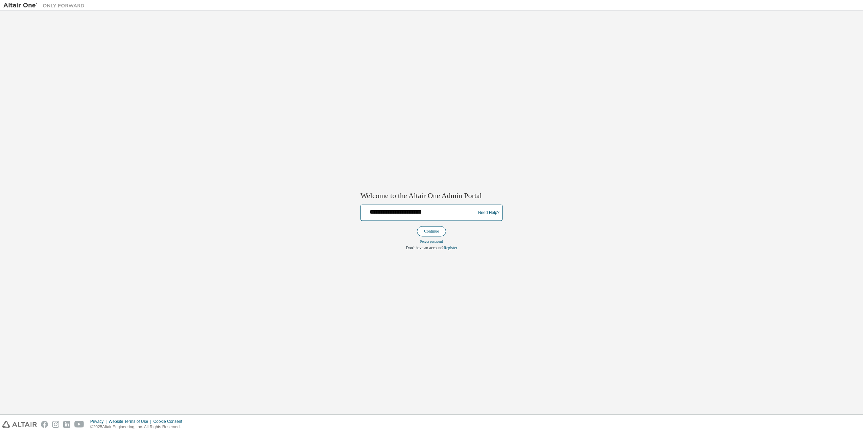 This screenshot has width=863, height=434. I want to click on button: Continue, so click(432, 232).